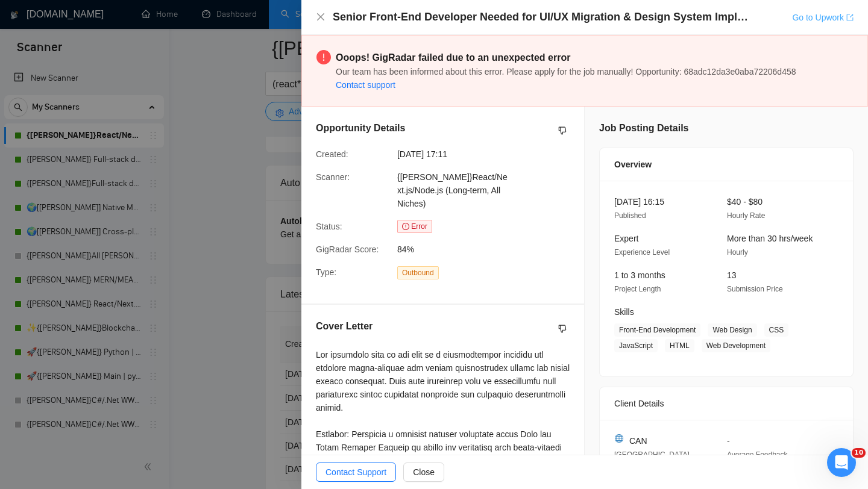  I want to click on span: Error, so click(415, 227).